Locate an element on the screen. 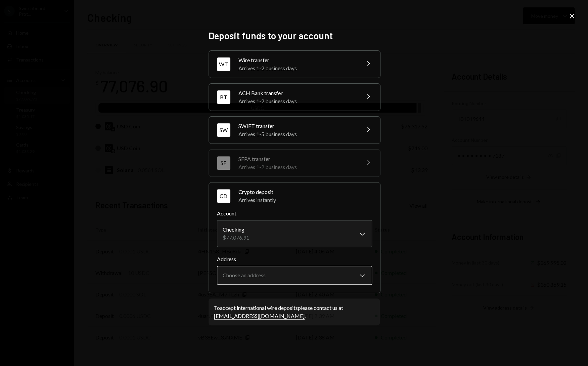  h2: Deposit funds to your account is located at coordinates (294, 36).